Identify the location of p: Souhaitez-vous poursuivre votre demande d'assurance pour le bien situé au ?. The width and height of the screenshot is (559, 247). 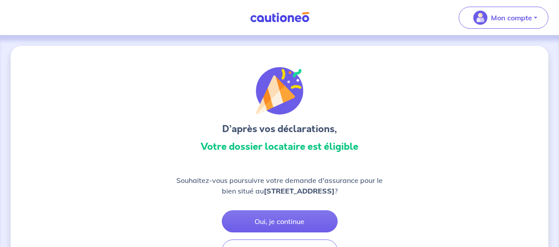
(280, 186).